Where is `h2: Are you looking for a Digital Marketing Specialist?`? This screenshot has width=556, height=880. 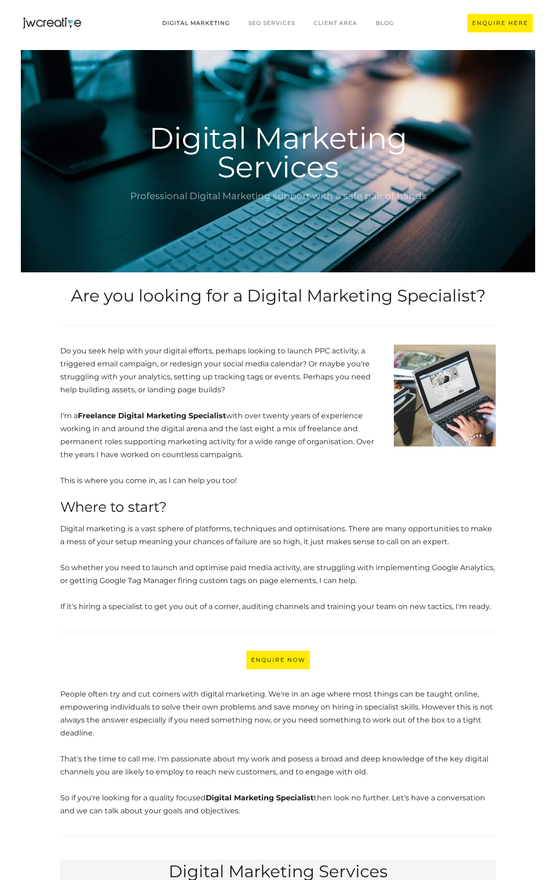
h2: Are you looking for a Digital Marketing Specialist? is located at coordinates (278, 296).